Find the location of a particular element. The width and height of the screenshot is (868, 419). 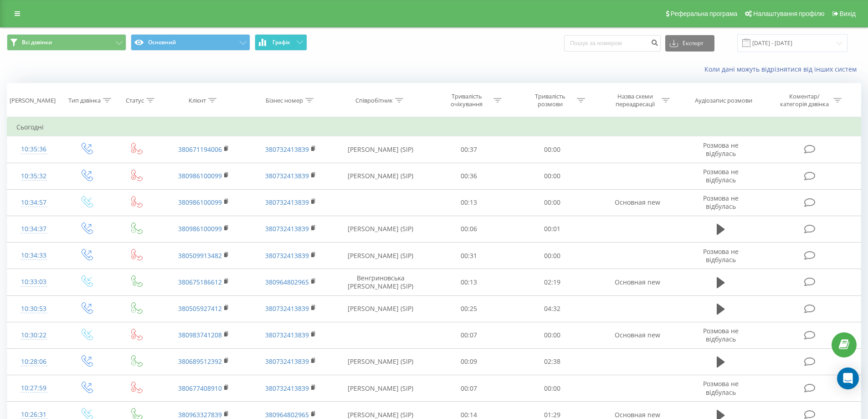

a: 380671194006 is located at coordinates (200, 149).